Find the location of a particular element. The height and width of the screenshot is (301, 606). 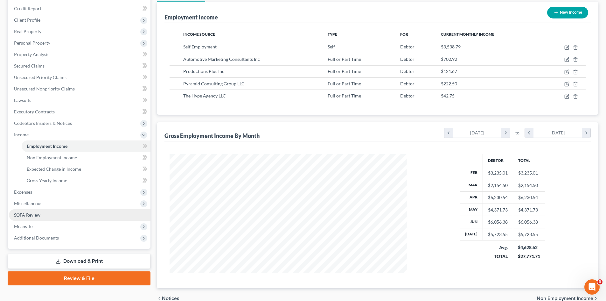

div: Employment Income is located at coordinates (191, 17).